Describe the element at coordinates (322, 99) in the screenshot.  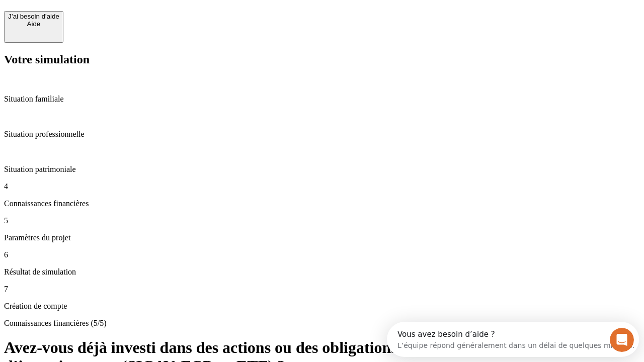
I see `p: Situation familiale` at that location.